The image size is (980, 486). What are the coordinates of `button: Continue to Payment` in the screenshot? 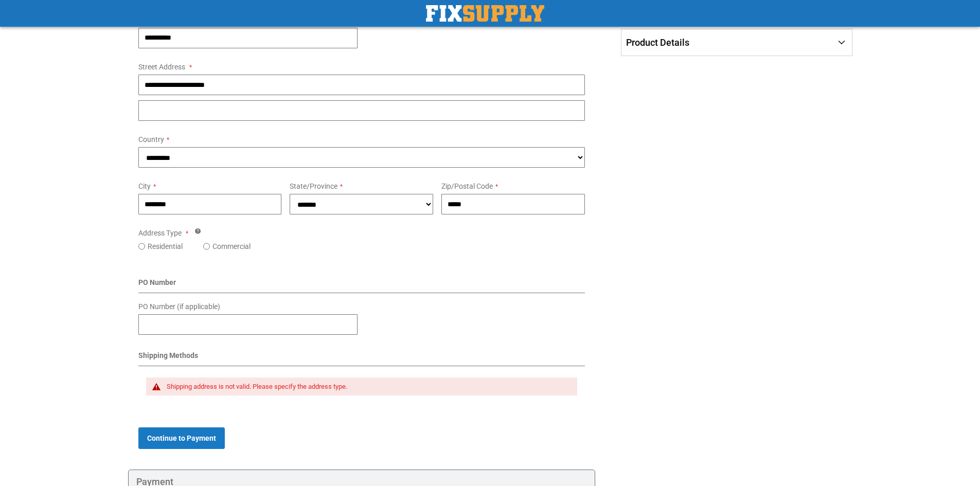 It's located at (181, 438).